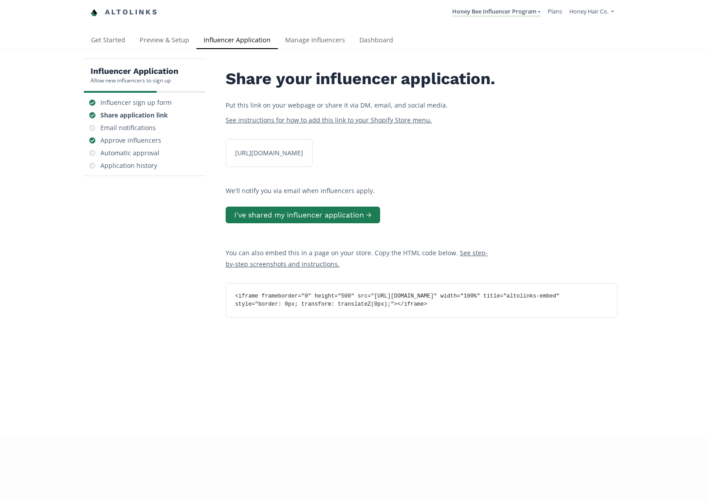 Image resolution: width=708 pixels, height=501 pixels. I want to click on div: Share application link, so click(134, 115).